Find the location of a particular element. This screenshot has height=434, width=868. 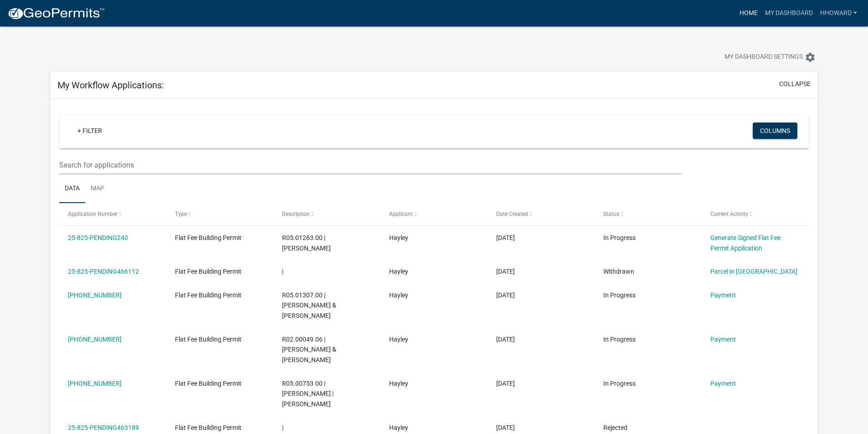

button: My Dashboard Settingssettings is located at coordinates (770, 57).